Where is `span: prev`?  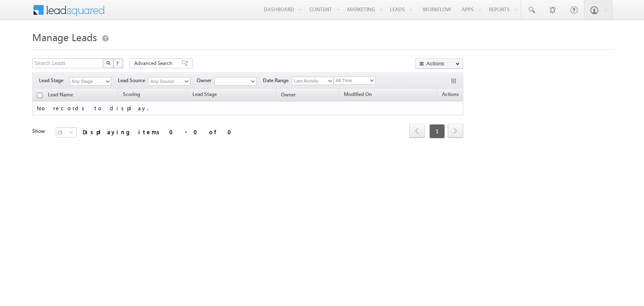 span: prev is located at coordinates (417, 131).